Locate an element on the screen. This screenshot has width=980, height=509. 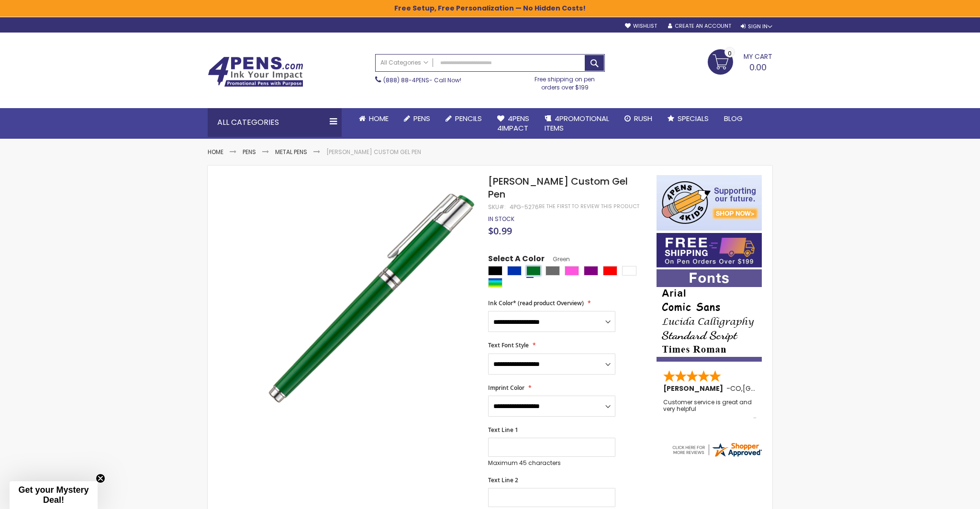
span: Text Font Style is located at coordinates (509, 345).